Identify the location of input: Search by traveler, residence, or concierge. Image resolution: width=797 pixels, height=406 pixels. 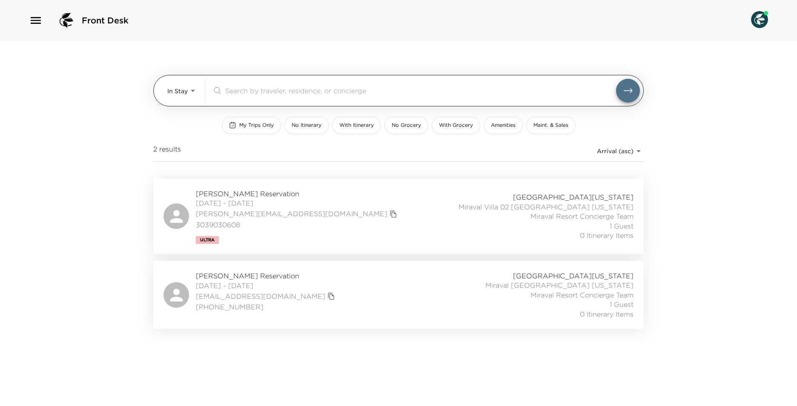
(421, 90).